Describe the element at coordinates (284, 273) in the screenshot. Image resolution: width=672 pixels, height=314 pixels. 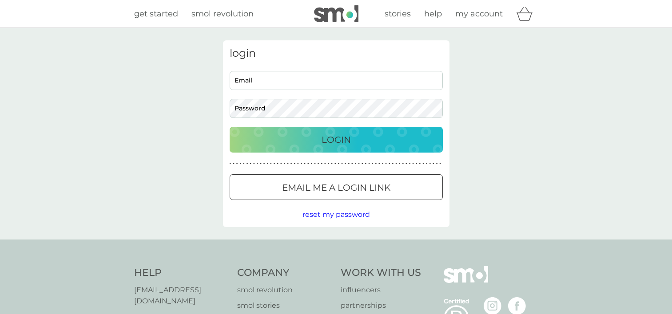
I see `h4: Company` at that location.